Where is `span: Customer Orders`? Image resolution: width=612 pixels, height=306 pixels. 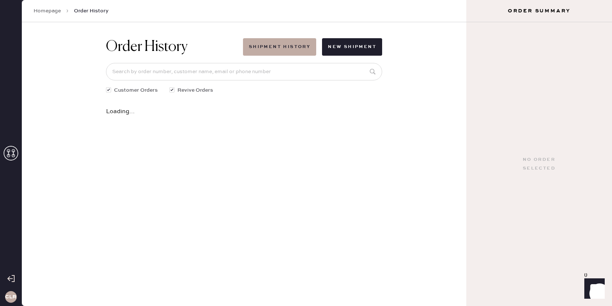 span: Customer Orders is located at coordinates (136, 90).